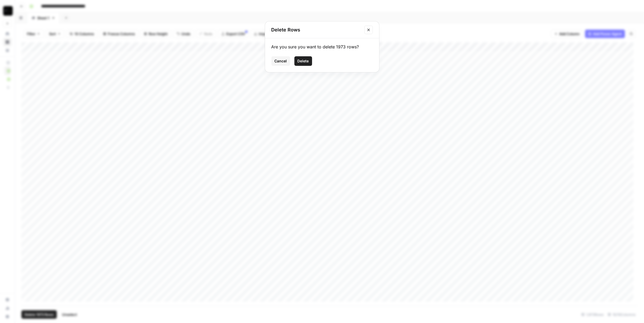 Image resolution: width=644 pixels, height=323 pixels. Describe the element at coordinates (281, 61) in the screenshot. I see `button: Cancel` at that location.